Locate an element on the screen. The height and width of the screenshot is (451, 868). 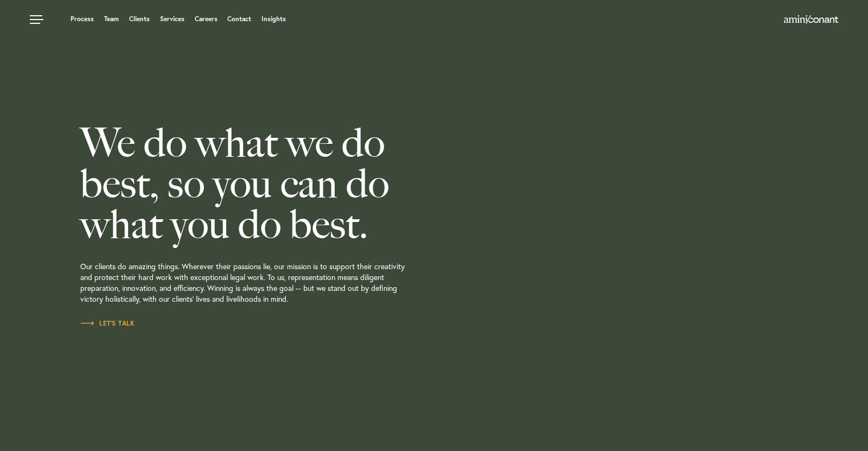
a: Services is located at coordinates (172, 19).